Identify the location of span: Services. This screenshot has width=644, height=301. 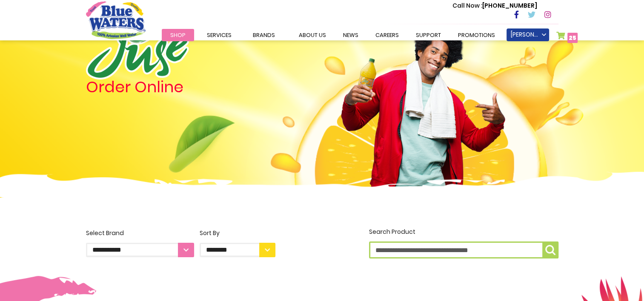
(219, 35).